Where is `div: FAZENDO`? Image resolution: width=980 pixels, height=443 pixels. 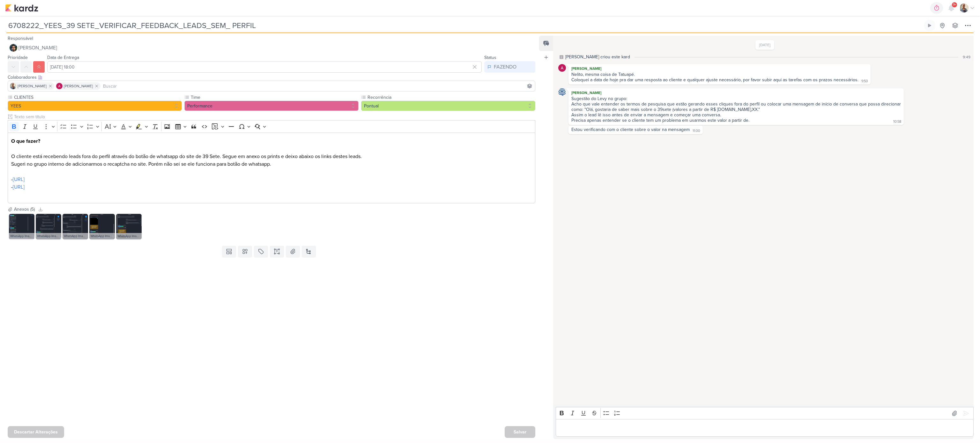
div: FAZENDO is located at coordinates (505, 67).